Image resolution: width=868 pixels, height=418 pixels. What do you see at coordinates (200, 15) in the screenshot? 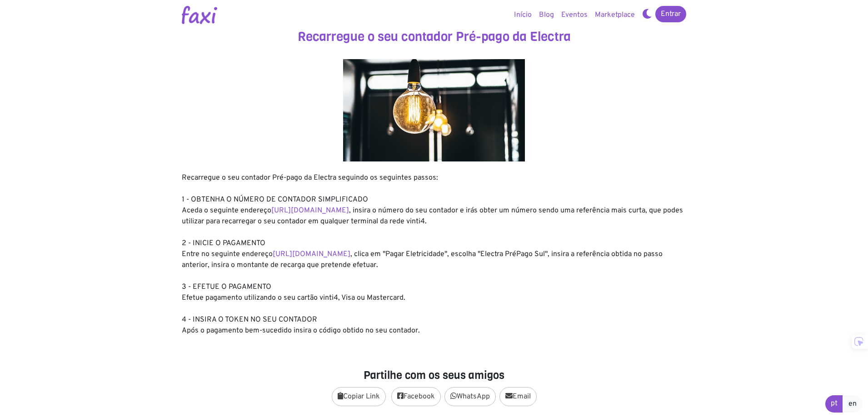
I see `img: Logotipo Faxi Online` at bounding box center [200, 15].